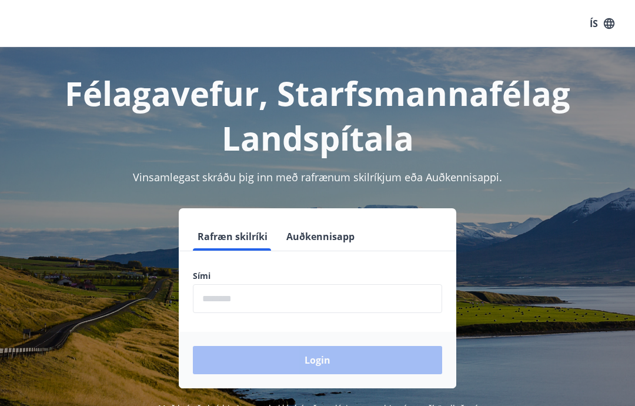 This screenshot has height=406, width=635. What do you see at coordinates (602, 24) in the screenshot?
I see `button: ÍS` at bounding box center [602, 24].